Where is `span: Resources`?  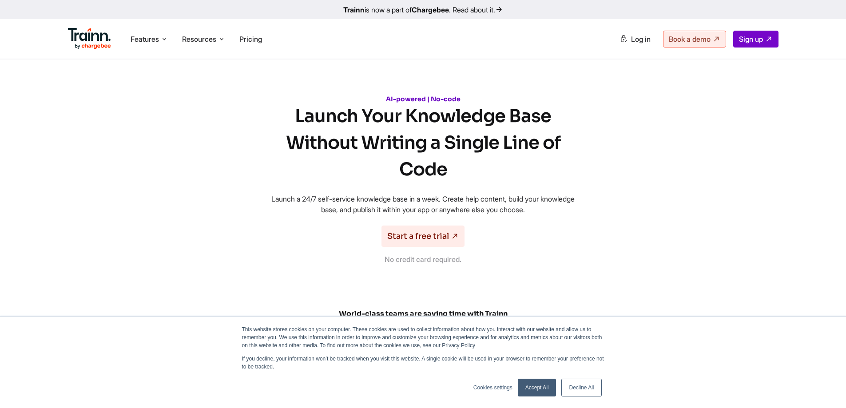 span: Resources is located at coordinates (199, 39).